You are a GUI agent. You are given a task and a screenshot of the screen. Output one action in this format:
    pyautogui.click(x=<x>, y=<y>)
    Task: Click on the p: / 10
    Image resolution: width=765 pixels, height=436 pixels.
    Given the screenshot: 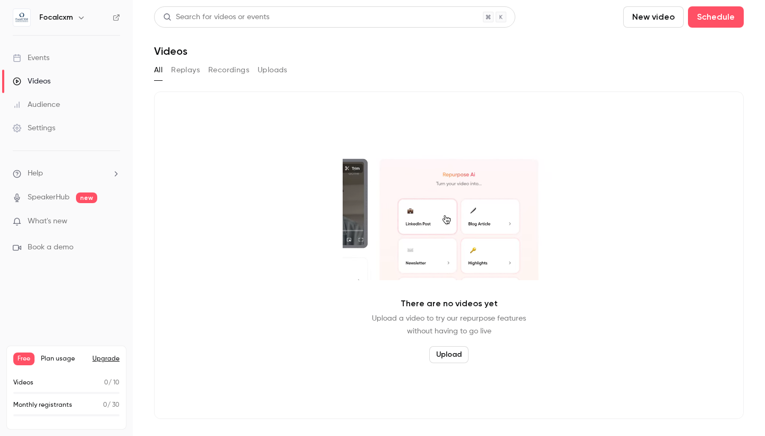 What is the action you would take?
    pyautogui.click(x=112, y=383)
    